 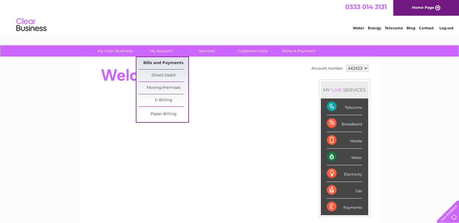 What do you see at coordinates (327, 68) in the screenshot?
I see `td: Account number` at bounding box center [327, 68].